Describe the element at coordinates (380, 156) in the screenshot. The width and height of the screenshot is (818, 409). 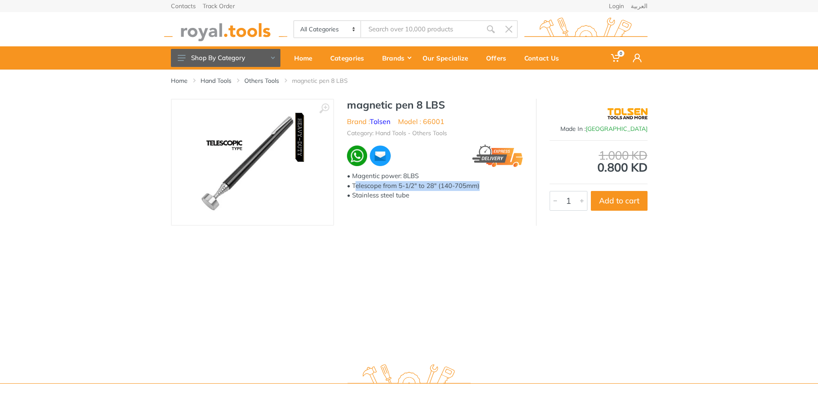
I see `img: ma.webp` at that location.